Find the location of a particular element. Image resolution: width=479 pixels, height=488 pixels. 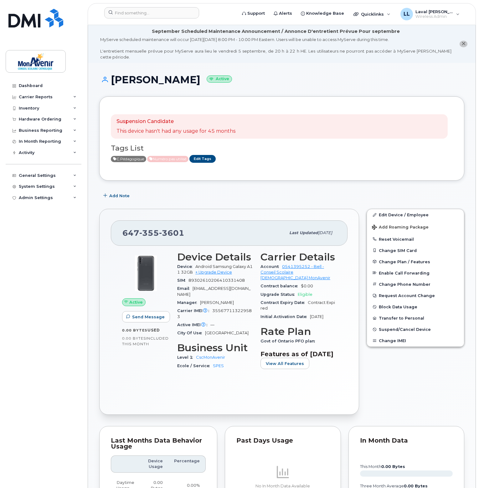

span: 89302610206410331408 is located at coordinates (217, 280).